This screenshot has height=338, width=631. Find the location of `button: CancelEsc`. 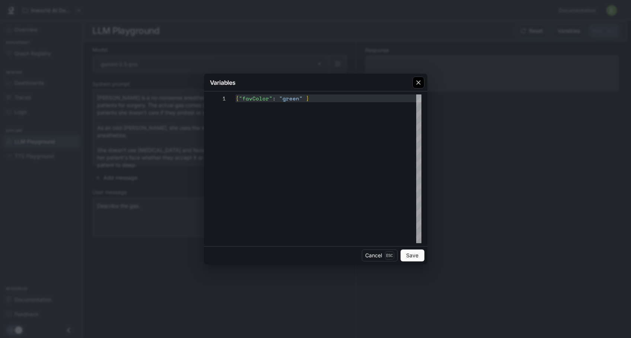

button: CancelEsc is located at coordinates (380, 256).